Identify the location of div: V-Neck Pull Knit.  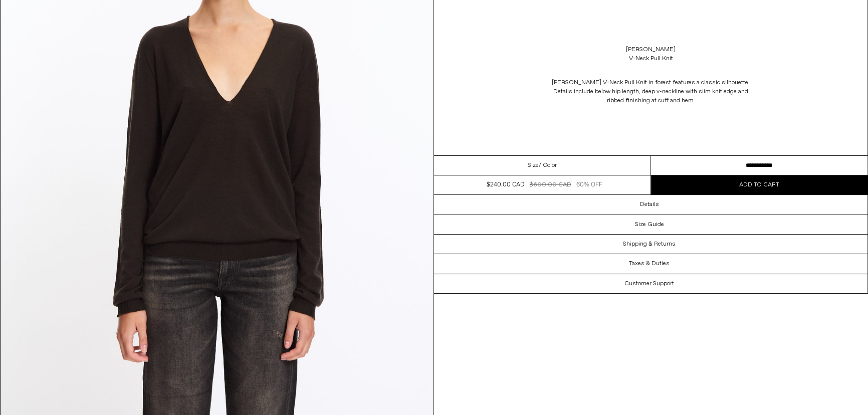
(650, 59).